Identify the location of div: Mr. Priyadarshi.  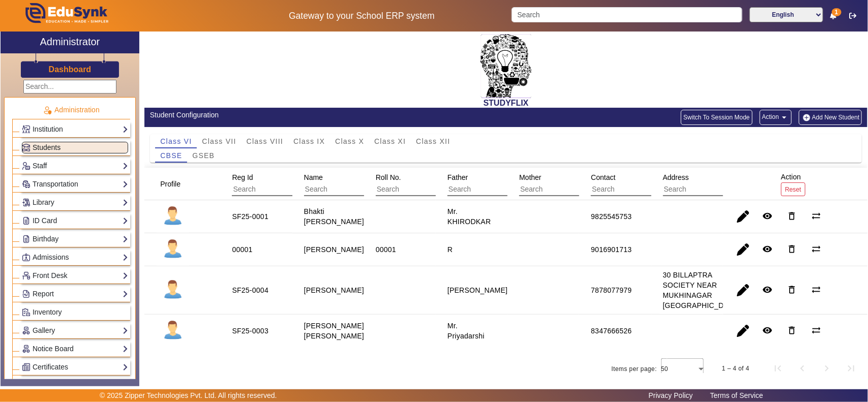
(471, 332).